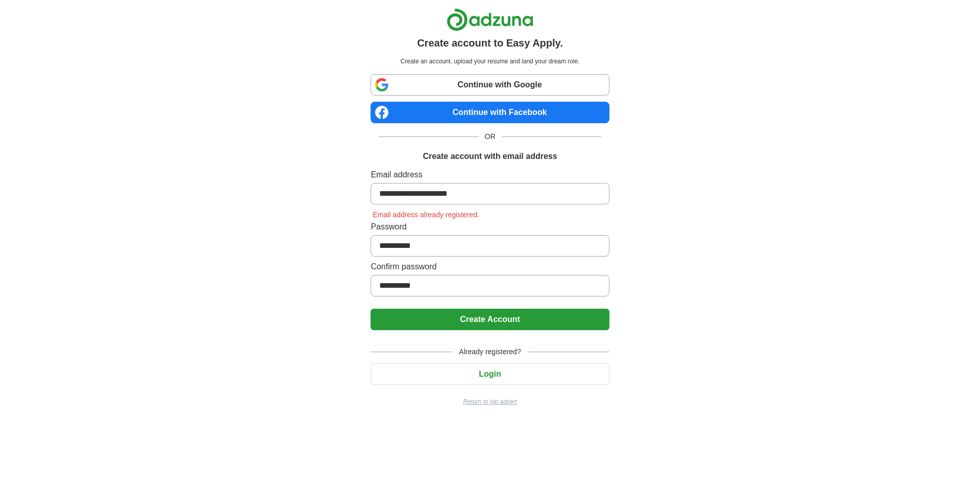  Describe the element at coordinates (490, 174) in the screenshot. I see `label: Email address` at that location.